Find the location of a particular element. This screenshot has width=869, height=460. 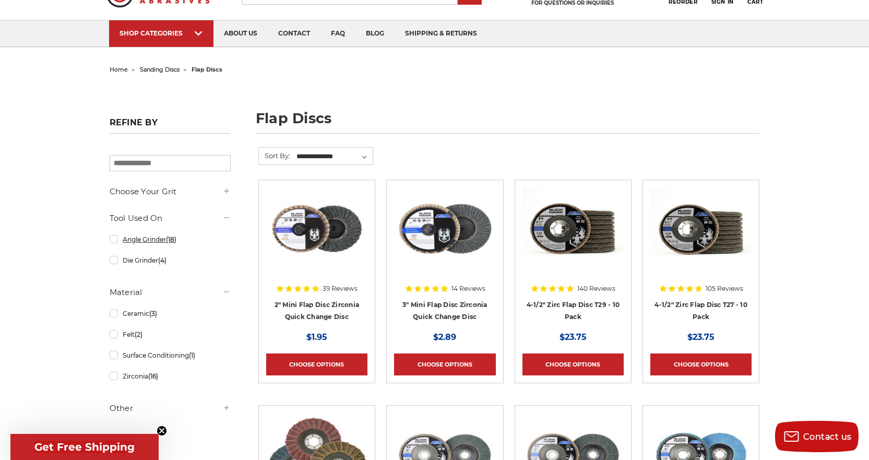

span: (2) is located at coordinates (138, 334).